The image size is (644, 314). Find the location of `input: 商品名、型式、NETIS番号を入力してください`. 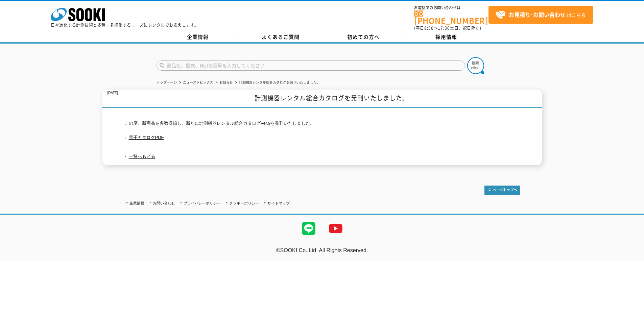

input: 商品名、型式、NETIS番号を入力してください is located at coordinates (310, 65).